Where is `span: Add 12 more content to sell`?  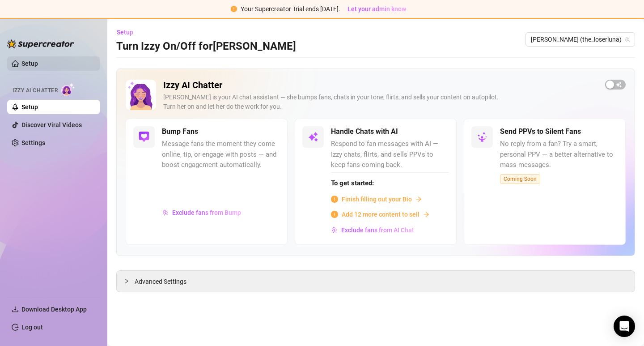 span: Add 12 more content to sell is located at coordinates (380, 215).